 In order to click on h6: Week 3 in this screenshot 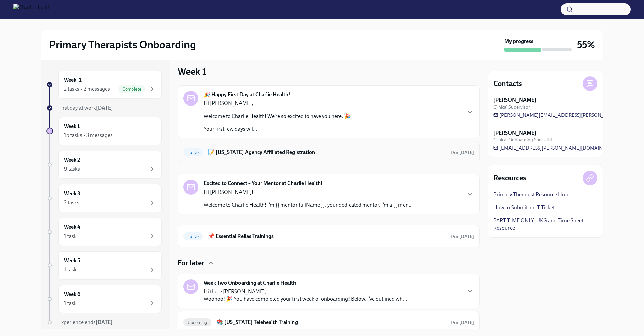, I will do `click(72, 194)`.